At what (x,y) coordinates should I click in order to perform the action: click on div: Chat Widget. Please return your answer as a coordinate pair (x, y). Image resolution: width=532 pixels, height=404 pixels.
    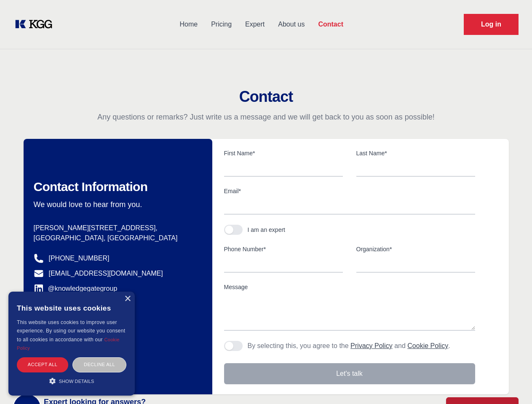
    Looking at the image, I should click on (511, 384).